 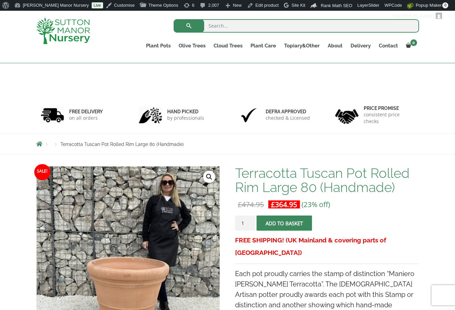 I want to click on button: Add to basket, so click(x=284, y=223).